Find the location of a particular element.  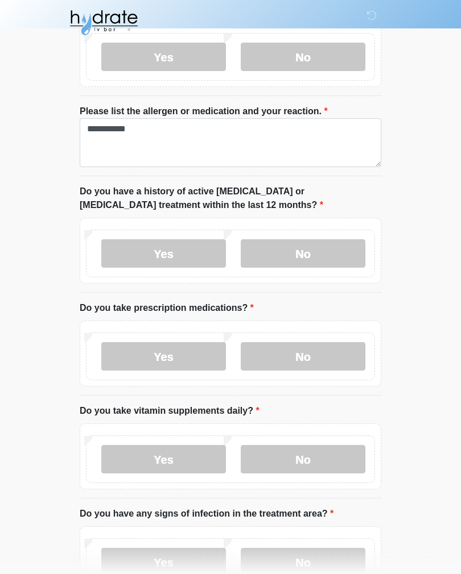

label: Do you take vitamin supplements daily? is located at coordinates (169, 412).